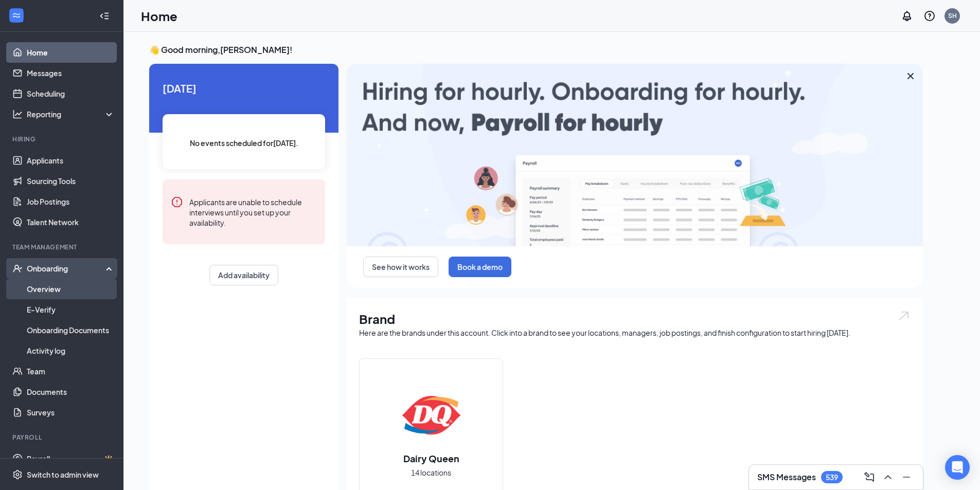  I want to click on button: Minimize, so click(906, 477).